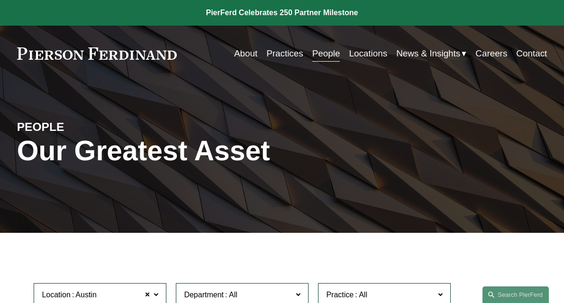 Image resolution: width=564 pixels, height=303 pixels. Describe the element at coordinates (531, 54) in the screenshot. I see `a: Contact` at that location.